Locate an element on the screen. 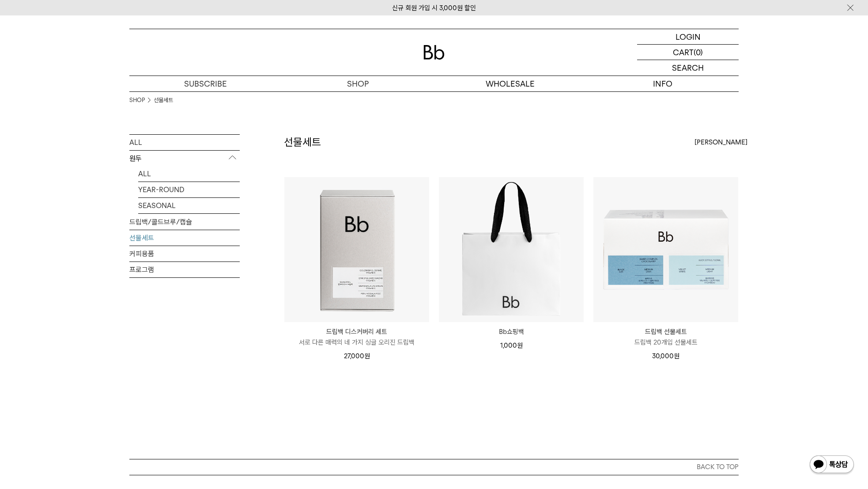 The height and width of the screenshot is (489, 868). p: 서로 다른 매력의 네 가지 싱글 오리진 드립백 is located at coordinates (357, 342).